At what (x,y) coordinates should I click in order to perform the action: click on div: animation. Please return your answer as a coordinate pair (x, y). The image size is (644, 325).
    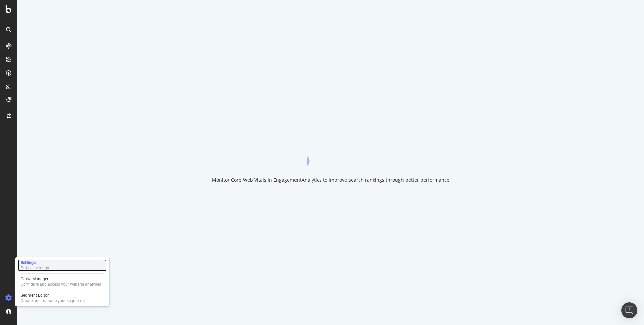
    Looking at the image, I should click on (331, 154).